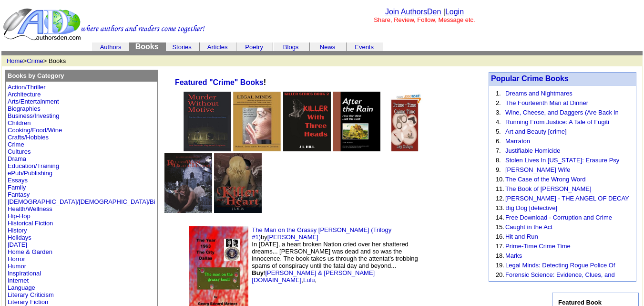  Describe the element at coordinates (19, 151) in the screenshot. I see `a: Cultures` at that location.